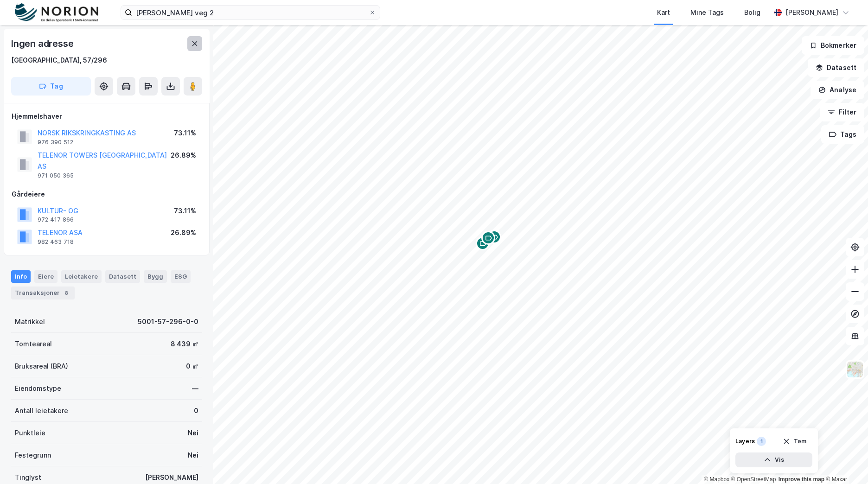 The width and height of the screenshot is (868, 484). What do you see at coordinates (774, 460) in the screenshot?
I see `button: Vis` at bounding box center [774, 460].